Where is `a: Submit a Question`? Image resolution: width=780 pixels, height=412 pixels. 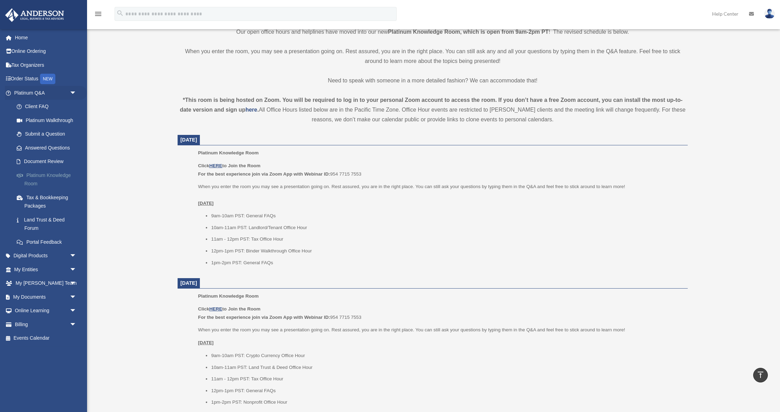
a: Submit a Question is located at coordinates (48, 134).